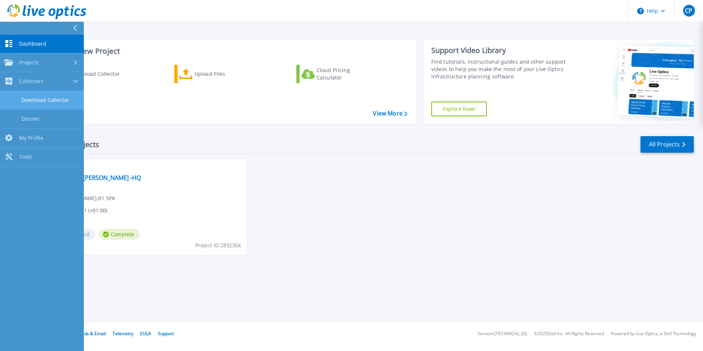 The image size is (703, 351). What do you see at coordinates (31, 138) in the screenshot?
I see `span: My Profile` at bounding box center [31, 138].